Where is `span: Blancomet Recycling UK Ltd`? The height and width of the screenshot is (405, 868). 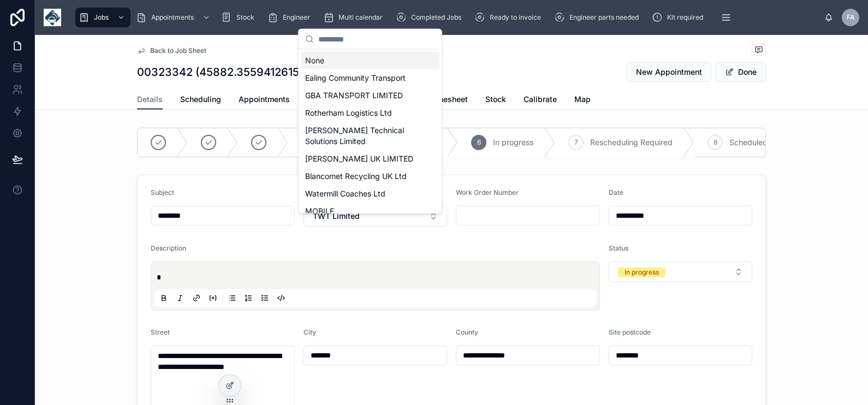
span: Blancomet Recycling UK Ltd is located at coordinates (356, 176).